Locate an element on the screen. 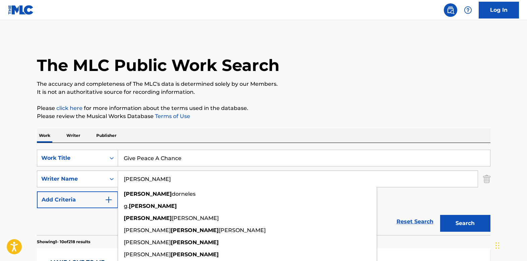 Image resolution: width=527 pixels, height=261 pixels. img: Delete Criterion is located at coordinates (487, 179).